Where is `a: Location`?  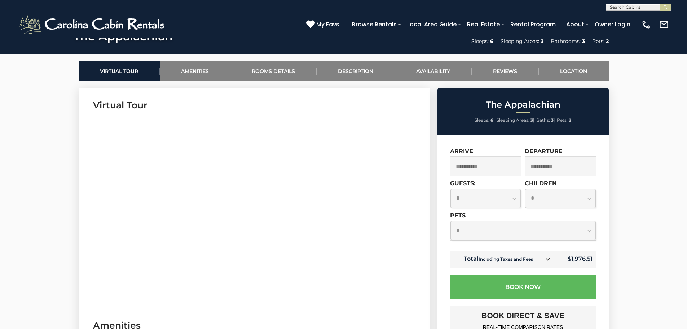 a: Location is located at coordinates (574, 71).